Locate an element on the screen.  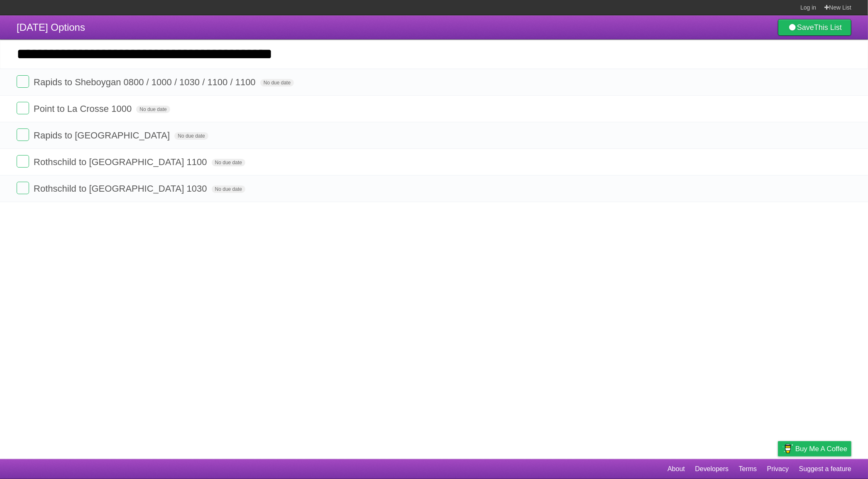
span: Buy me a coffee is located at coordinates (821, 448).